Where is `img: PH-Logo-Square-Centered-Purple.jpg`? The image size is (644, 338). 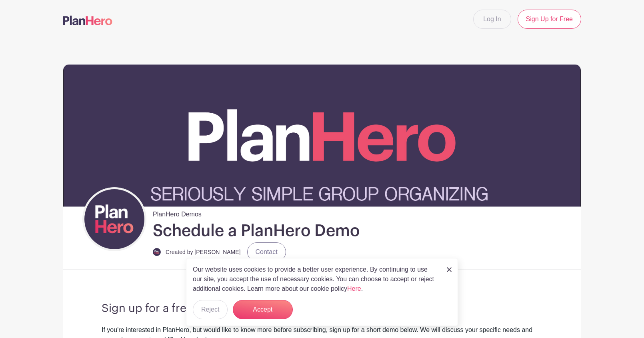 img: PH-Logo-Square-Centered-Purple.jpg is located at coordinates (115, 219).